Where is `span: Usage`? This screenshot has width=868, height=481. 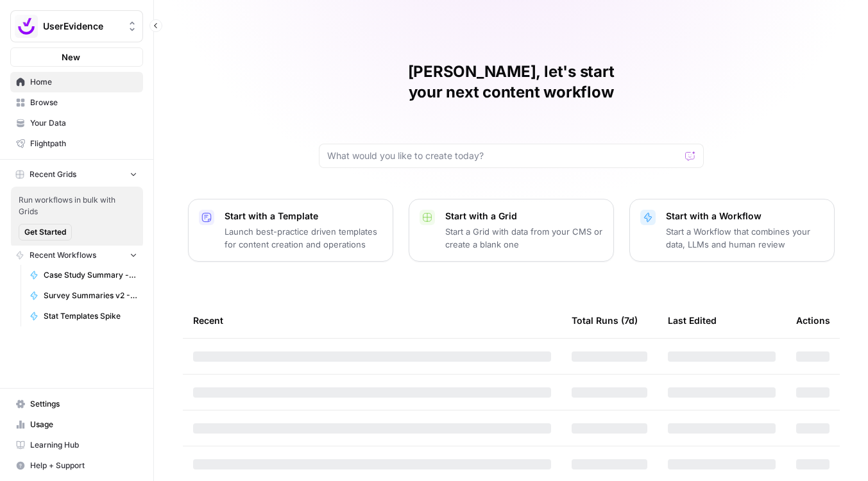 span: Usage is located at coordinates (84, 424).